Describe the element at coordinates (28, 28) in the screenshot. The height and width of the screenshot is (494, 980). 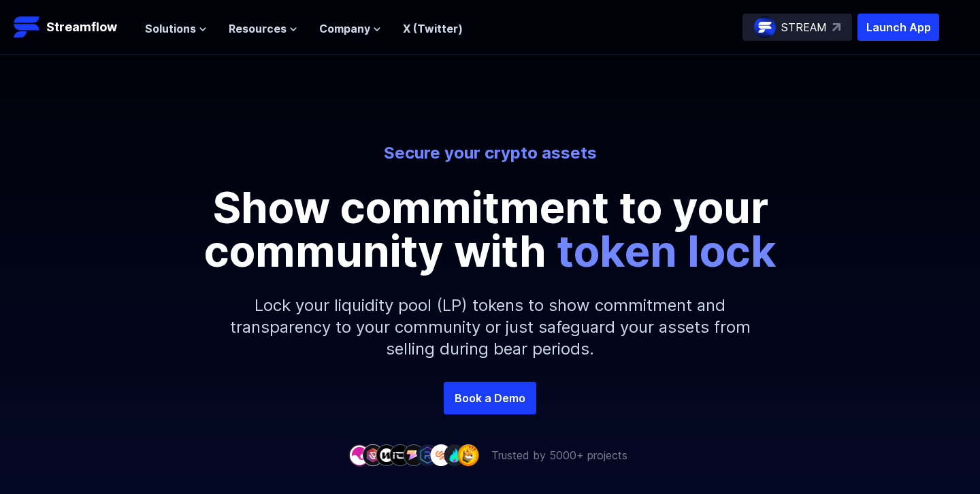
I see `img: Streamflow Logo` at that location.